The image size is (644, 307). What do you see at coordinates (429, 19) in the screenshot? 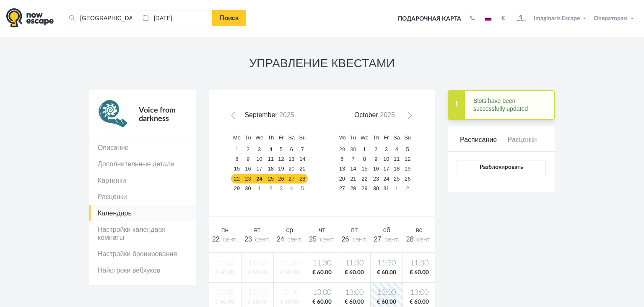
I see `a: Подарочная карта` at bounding box center [429, 19].